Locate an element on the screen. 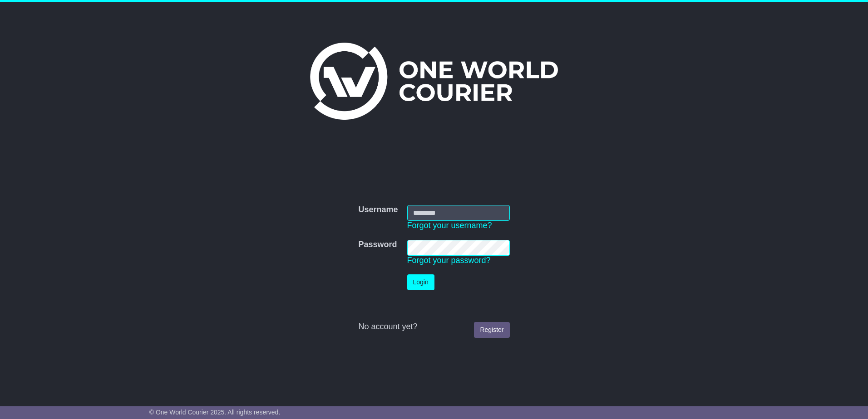  label: Username is located at coordinates (378, 210).